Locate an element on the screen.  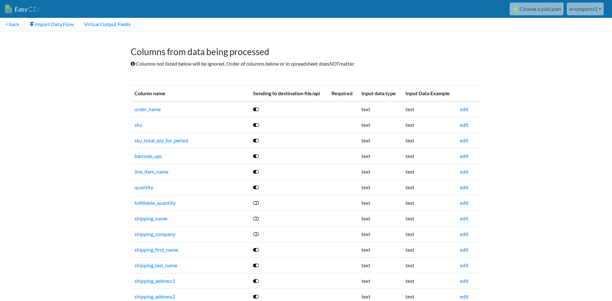
a: shipping_first_name is located at coordinates (156, 249).